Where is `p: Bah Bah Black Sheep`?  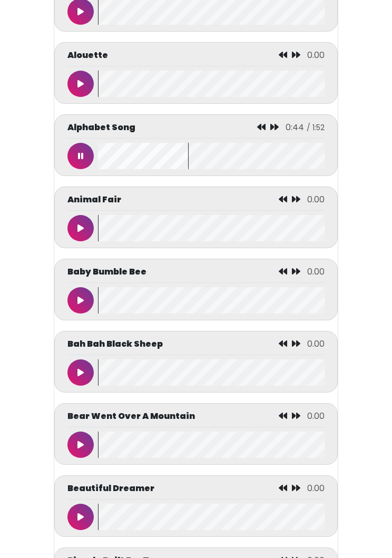 p: Bah Bah Black Sheep is located at coordinates (115, 344).